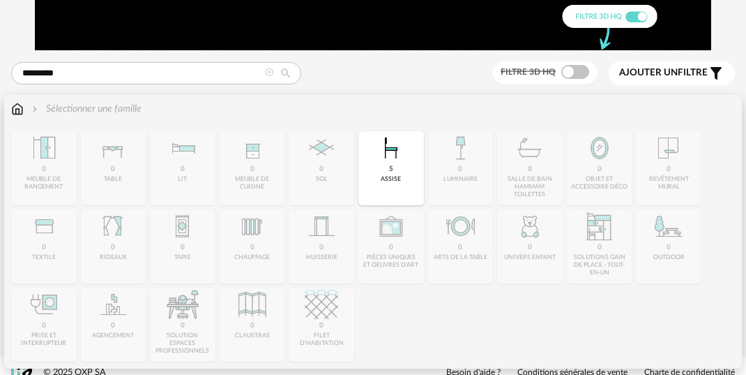 The width and height of the screenshot is (746, 375). What do you see at coordinates (391, 169) in the screenshot?
I see `div: 5` at bounding box center [391, 169].